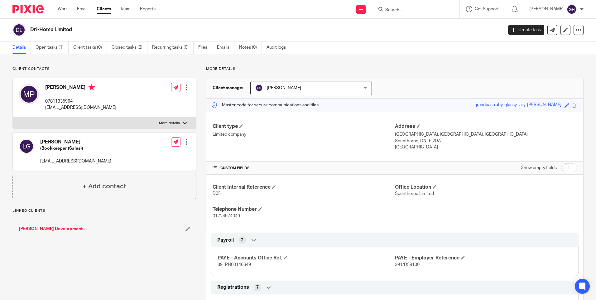 Image resolution: width=596 pixels, height=300 pixels. I want to click on h4: PAYE - Accounts Office Ref., so click(306, 258).